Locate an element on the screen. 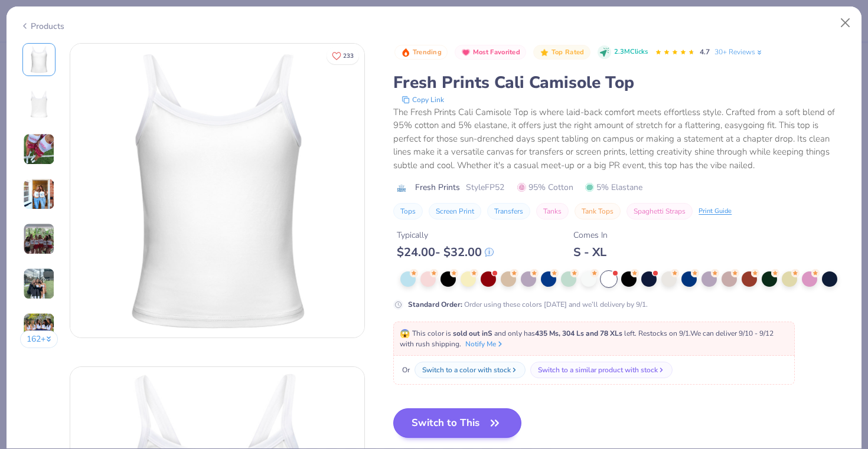 The image size is (868, 449). div: Fresh Prints Cali Camisole Top is located at coordinates (621, 82).